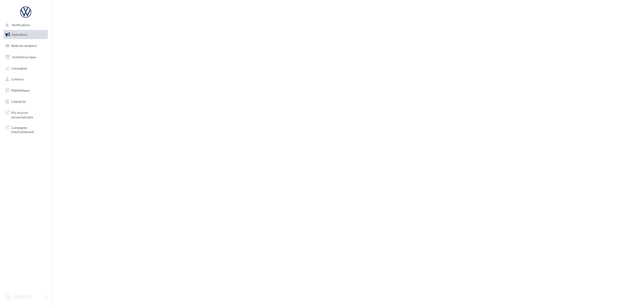  Describe the element at coordinates (26, 102) in the screenshot. I see `a: Calendrier` at that location.